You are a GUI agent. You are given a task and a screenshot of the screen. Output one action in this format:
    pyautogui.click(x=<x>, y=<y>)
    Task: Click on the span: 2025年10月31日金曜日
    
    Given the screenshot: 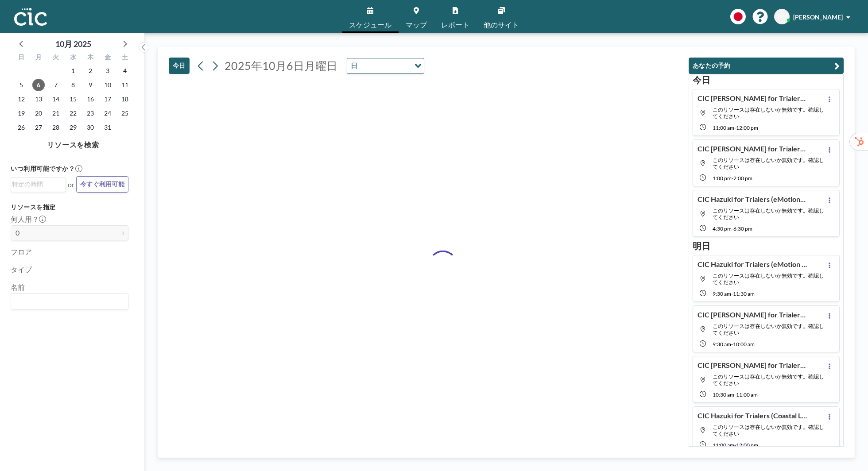 What is the action you would take?
    pyautogui.click(x=108, y=128)
    